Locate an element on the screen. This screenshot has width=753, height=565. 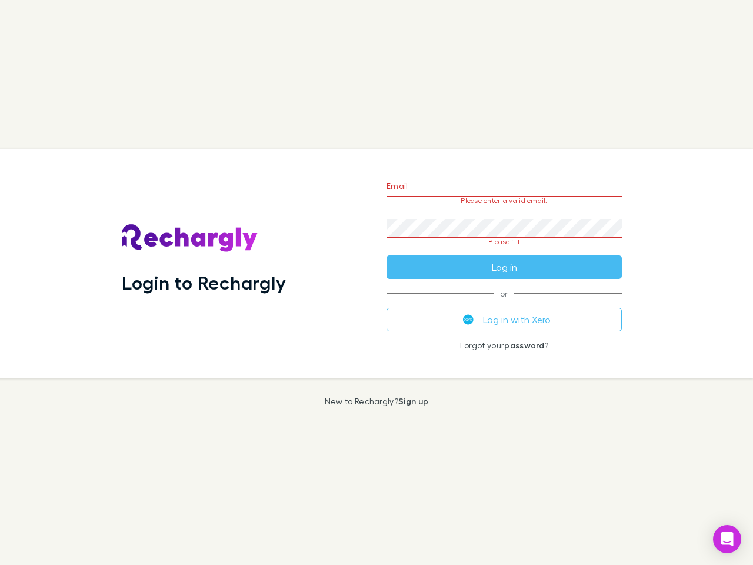
a: Sign up is located at coordinates (413, 401).